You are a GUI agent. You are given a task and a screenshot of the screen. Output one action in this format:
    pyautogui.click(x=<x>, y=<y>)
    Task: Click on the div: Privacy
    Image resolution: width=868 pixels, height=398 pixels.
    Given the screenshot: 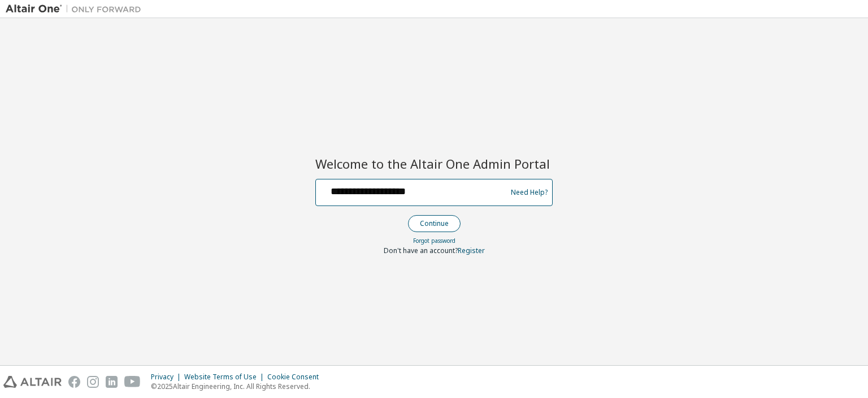 What is the action you would take?
    pyautogui.click(x=167, y=377)
    